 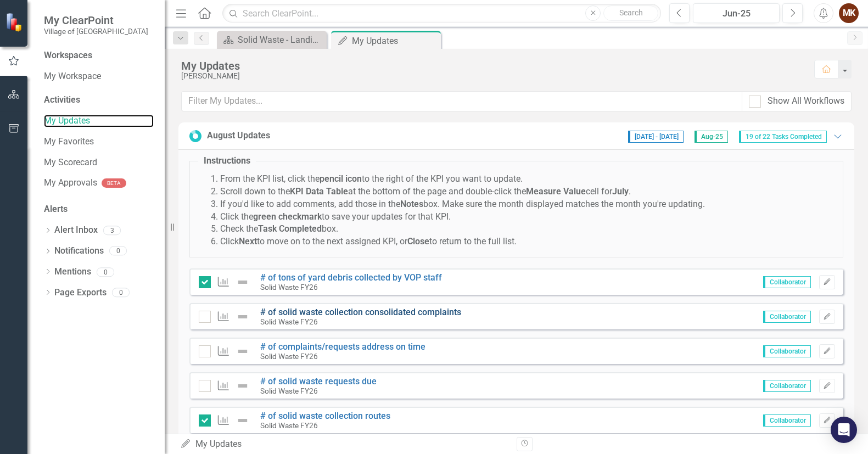 What do you see at coordinates (99, 163) in the screenshot?
I see `a: My Scorecard` at bounding box center [99, 163].